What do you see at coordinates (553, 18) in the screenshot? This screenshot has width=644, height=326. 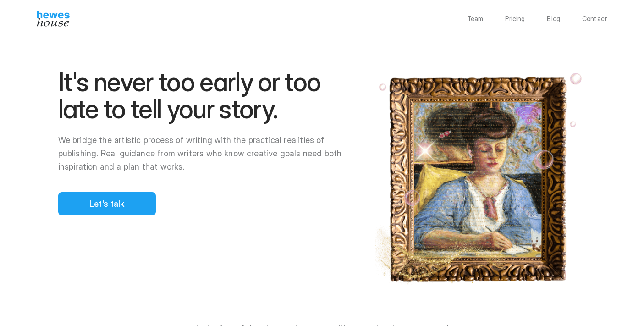 I see `a: Blog` at bounding box center [553, 18].